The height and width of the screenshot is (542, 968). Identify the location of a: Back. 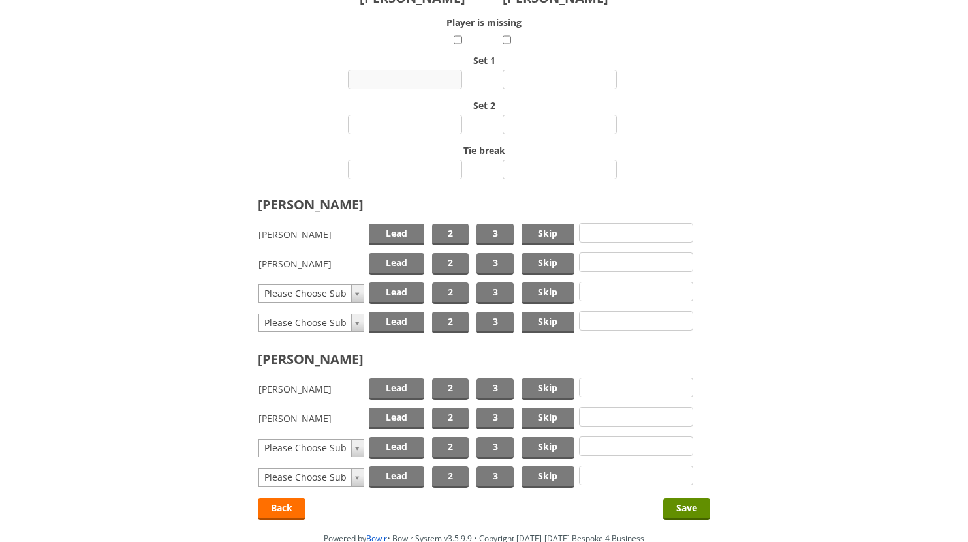
(281, 509).